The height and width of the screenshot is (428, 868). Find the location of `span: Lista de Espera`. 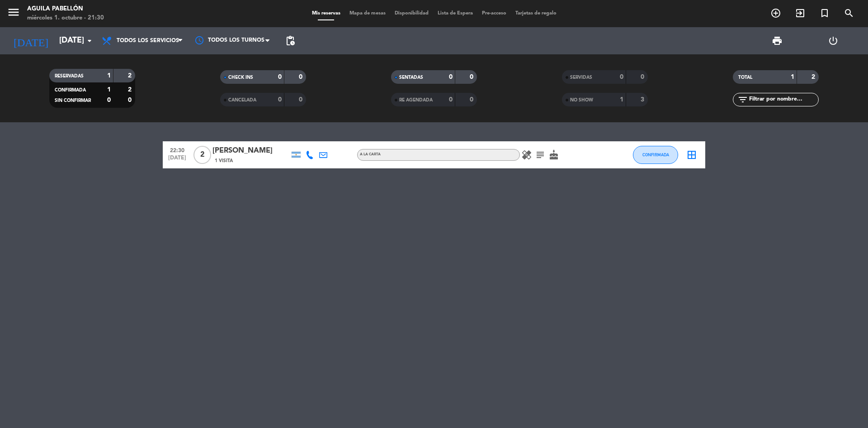

span: Lista de Espera is located at coordinates (455, 13).